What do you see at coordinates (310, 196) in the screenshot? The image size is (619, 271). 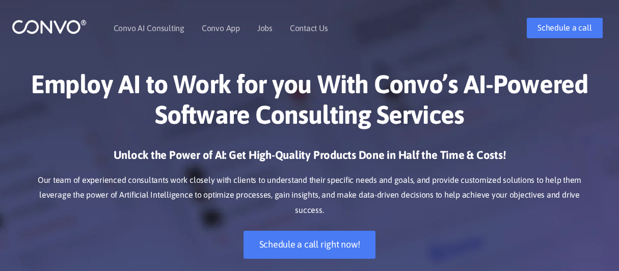 I see `p: Our team of experienced consultants work closely with clients to understand their specific needs ...` at bounding box center [310, 196].